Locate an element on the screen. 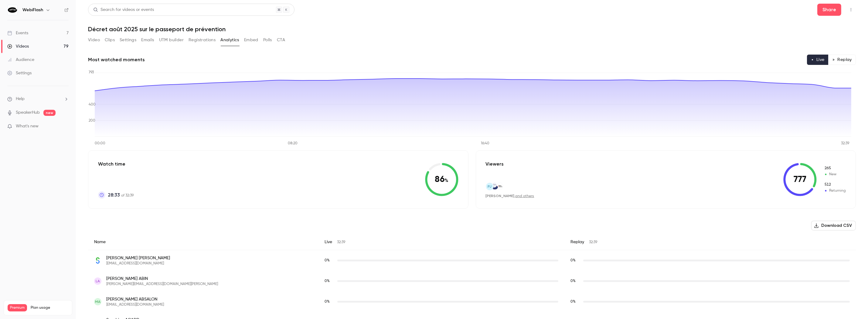 The height and width of the screenshot is (319, 868). button: Replay is located at coordinates (842, 60).